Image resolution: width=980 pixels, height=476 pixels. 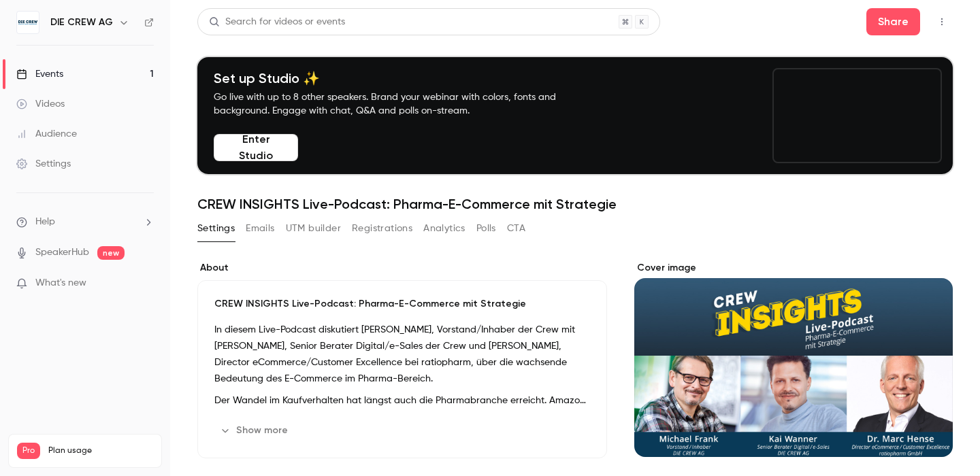 What do you see at coordinates (794, 268) in the screenshot?
I see `label: Cover image` at bounding box center [794, 268].